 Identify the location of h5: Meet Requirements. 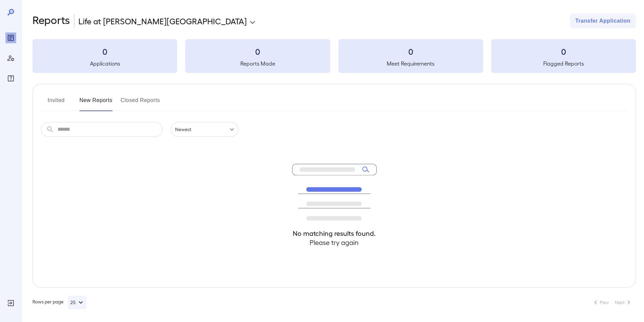
(411, 64).